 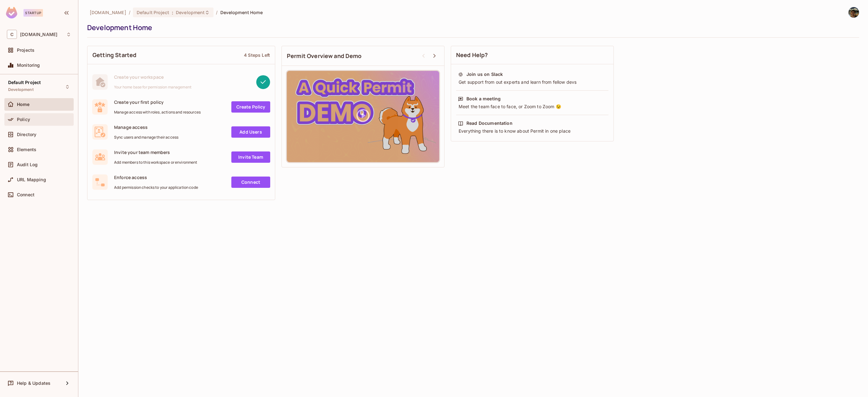 What do you see at coordinates (854, 12) in the screenshot?
I see `img: Brian Roytman` at bounding box center [854, 12].